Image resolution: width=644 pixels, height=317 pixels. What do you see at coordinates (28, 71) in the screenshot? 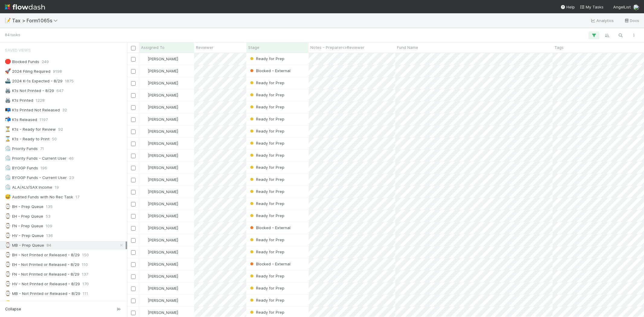
I see `div: 2024 Filing Required` at bounding box center [28, 71].